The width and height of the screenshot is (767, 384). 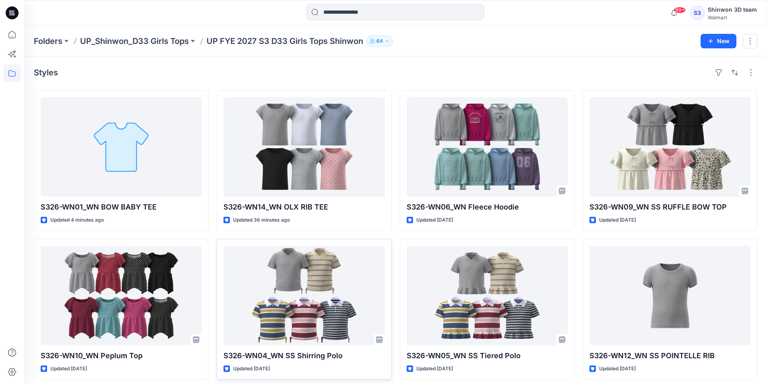 What do you see at coordinates (487, 147) in the screenshot?
I see `a: S326-WN06_WN Fleece Hoodie` at bounding box center [487, 147].